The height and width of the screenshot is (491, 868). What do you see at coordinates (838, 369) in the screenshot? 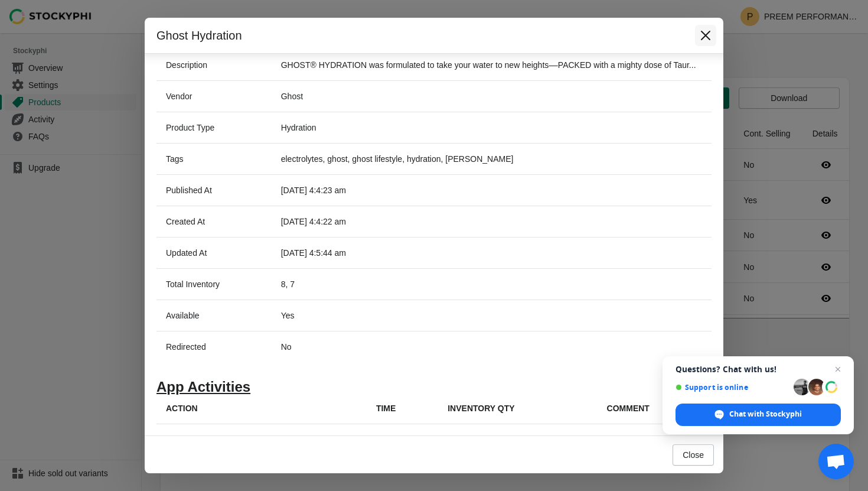
I see `span: Close chat` at bounding box center [838, 369].